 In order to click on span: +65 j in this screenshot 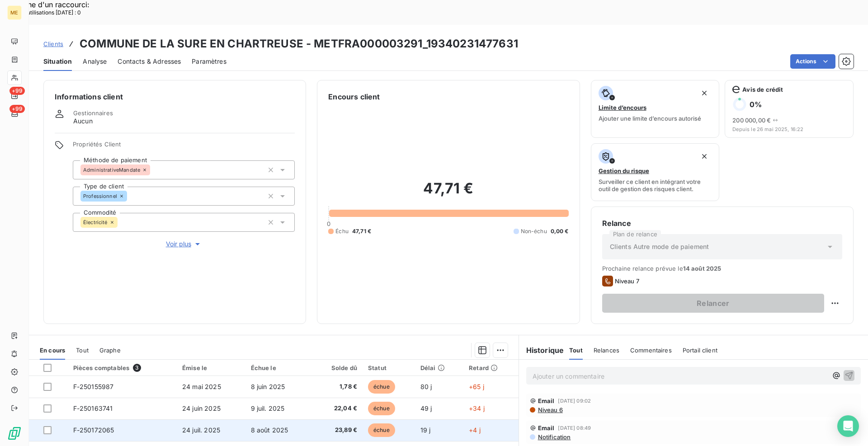, I will do `click(477, 386)`.